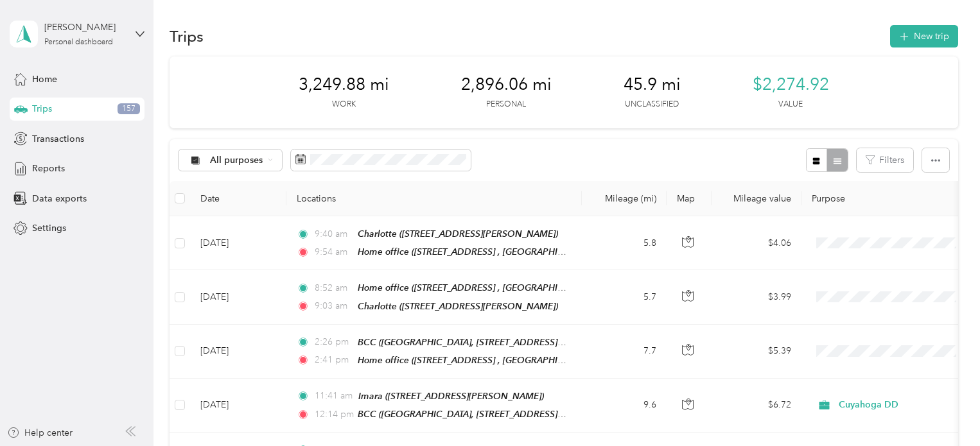 Image resolution: width=980 pixels, height=446 pixels. I want to click on p: Value, so click(790, 105).